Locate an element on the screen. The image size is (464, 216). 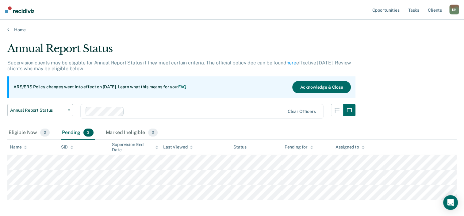
div: SID is located at coordinates (67, 147).